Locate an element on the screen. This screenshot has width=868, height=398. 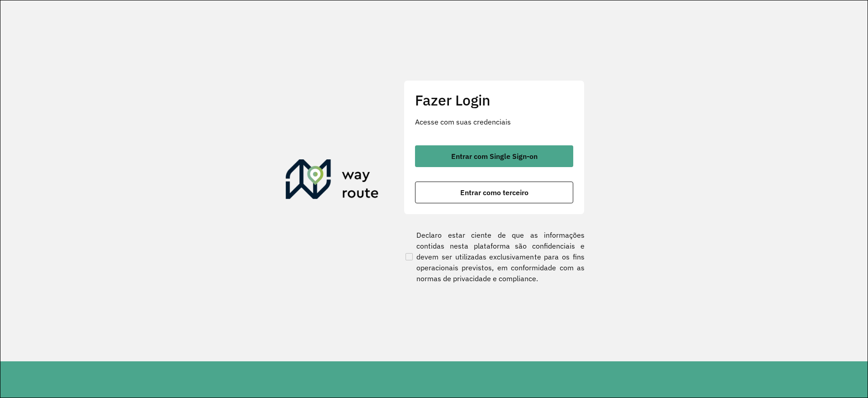
img: Roteirizador AmbevTech is located at coordinates (332, 181).